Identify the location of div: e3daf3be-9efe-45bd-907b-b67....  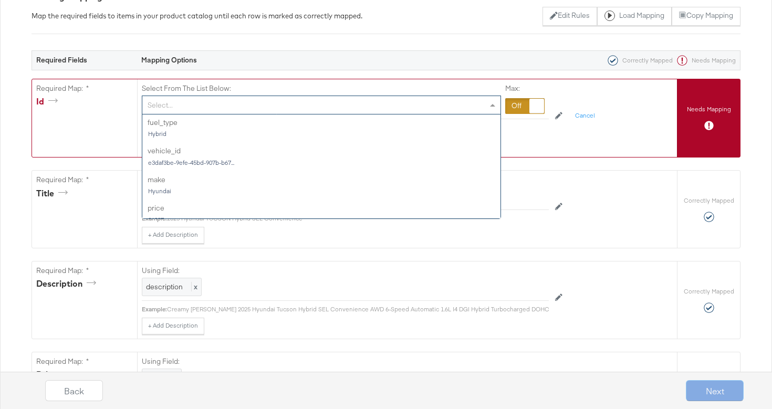
(321, 163).